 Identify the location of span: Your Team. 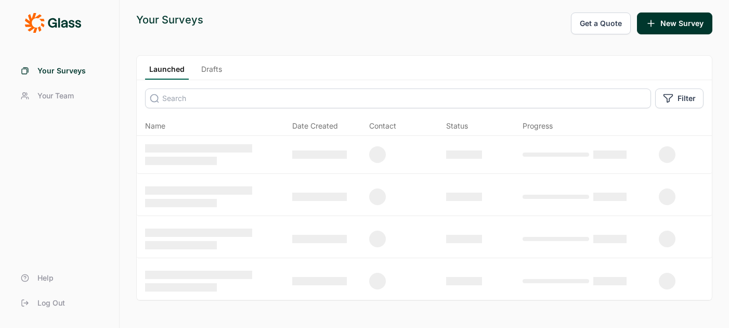
(56, 96).